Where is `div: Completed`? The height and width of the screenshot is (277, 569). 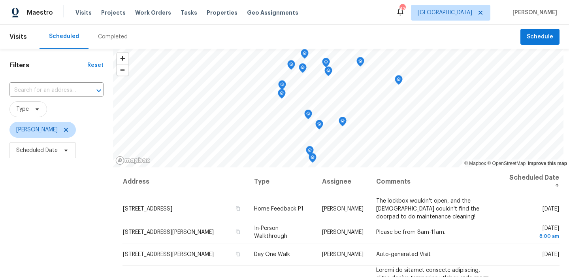 div: Completed is located at coordinates (113, 37).